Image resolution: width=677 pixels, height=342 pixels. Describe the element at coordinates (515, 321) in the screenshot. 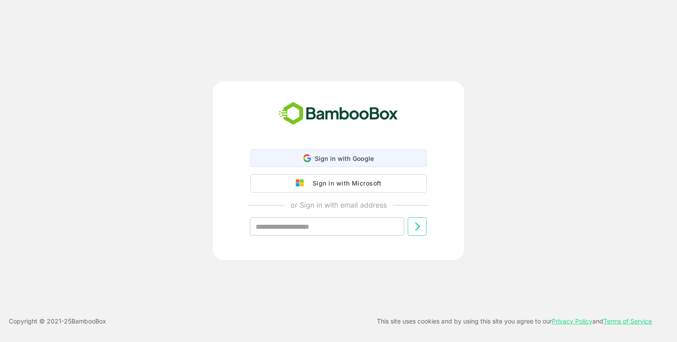

I see `p: This site uses cookies and by using this site you agree to our and` at that location.